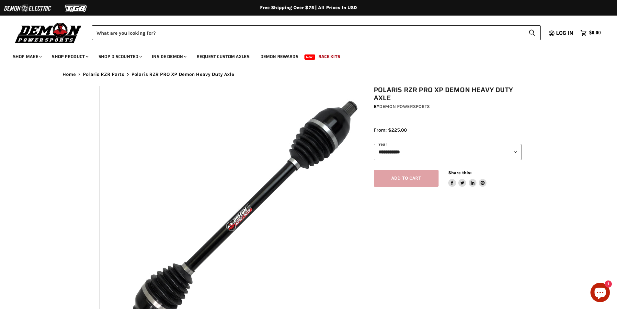  What do you see at coordinates (460, 172) in the screenshot?
I see `span: Share this:` at bounding box center [460, 172].